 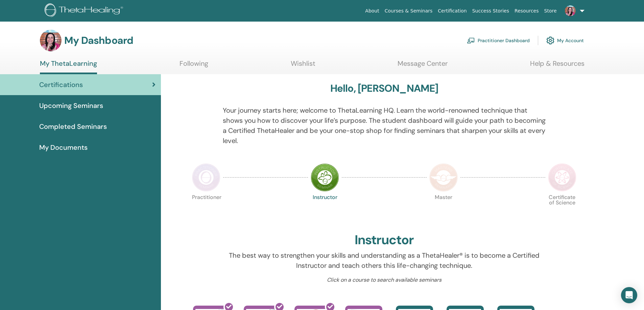 What do you see at coordinates (324, 209) in the screenshot?
I see `p: Instructor` at bounding box center [324, 209].